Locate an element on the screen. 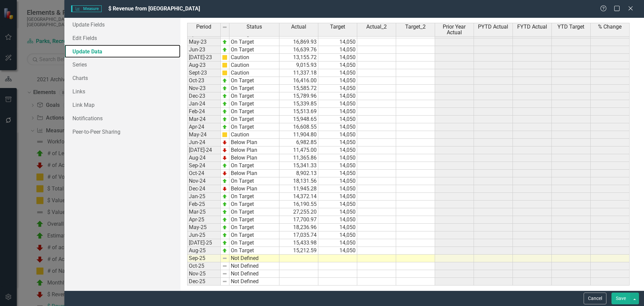 This screenshot has height=306, width=644. span: FYTD Actual is located at coordinates (532, 27).